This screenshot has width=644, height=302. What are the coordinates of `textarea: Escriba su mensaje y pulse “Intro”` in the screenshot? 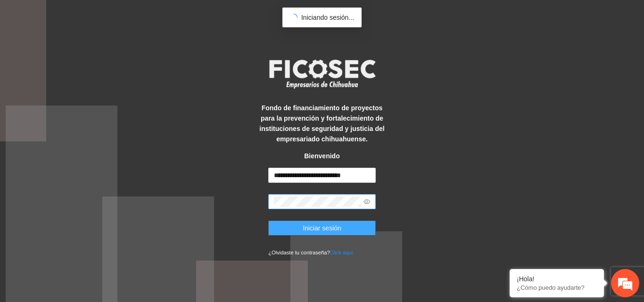 It's located at (92, 218).